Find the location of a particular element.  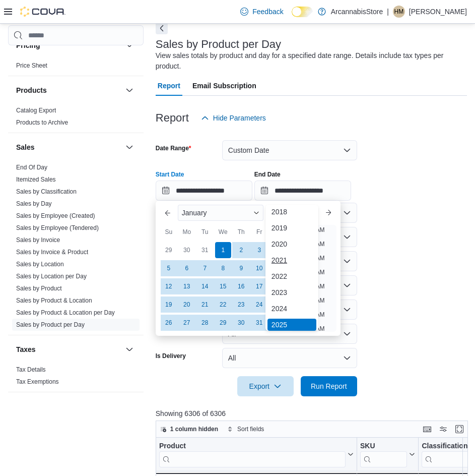

a: Sales by Day is located at coordinates (34, 204).